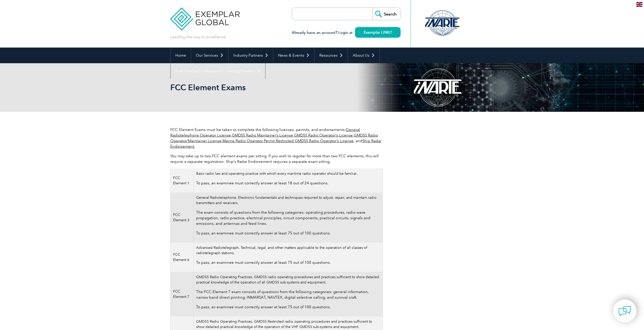 This screenshot has height=330, width=644. What do you see at coordinates (378, 32) in the screenshot?
I see `a: Exemplar LINK` at bounding box center [378, 32].